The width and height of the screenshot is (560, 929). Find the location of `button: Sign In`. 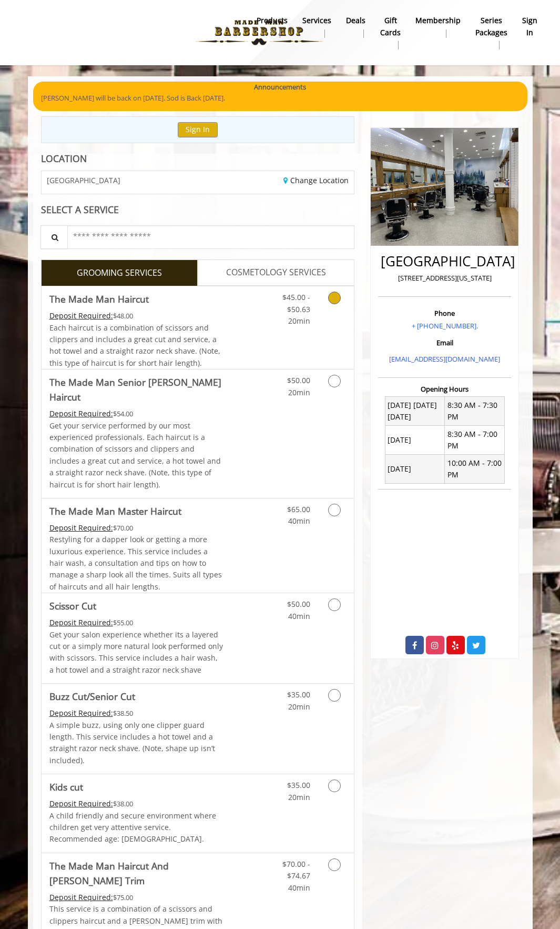

button: Sign In is located at coordinates (198, 130).